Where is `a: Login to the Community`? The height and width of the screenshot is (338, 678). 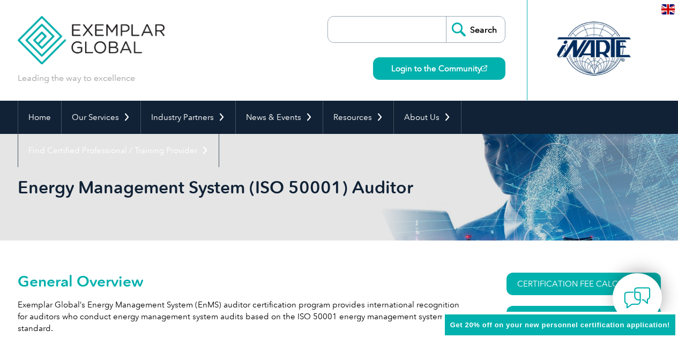
a: Login to the Community is located at coordinates (439, 69).